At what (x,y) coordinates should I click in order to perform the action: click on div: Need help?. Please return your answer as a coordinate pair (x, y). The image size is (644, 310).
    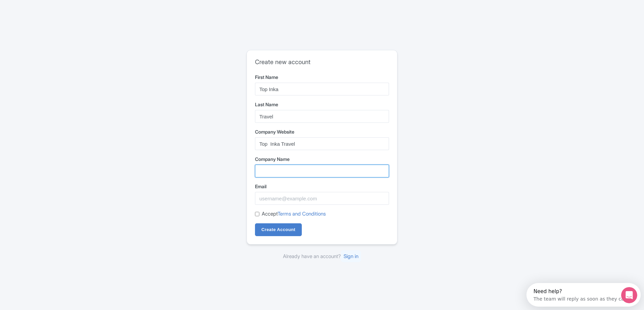
    Looking at the image, I should click on (54, 9).